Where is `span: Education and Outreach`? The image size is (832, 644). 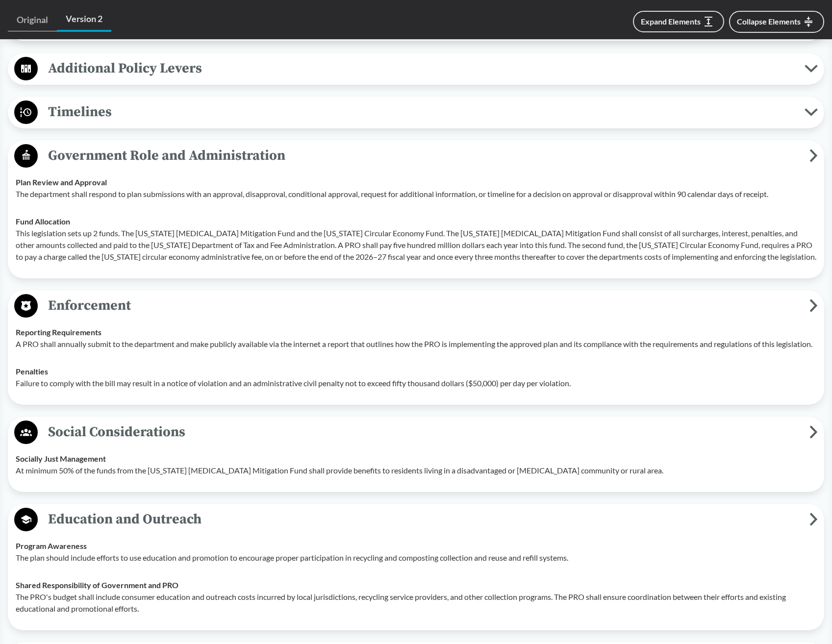
span: Education and Outreach is located at coordinates (423, 519).